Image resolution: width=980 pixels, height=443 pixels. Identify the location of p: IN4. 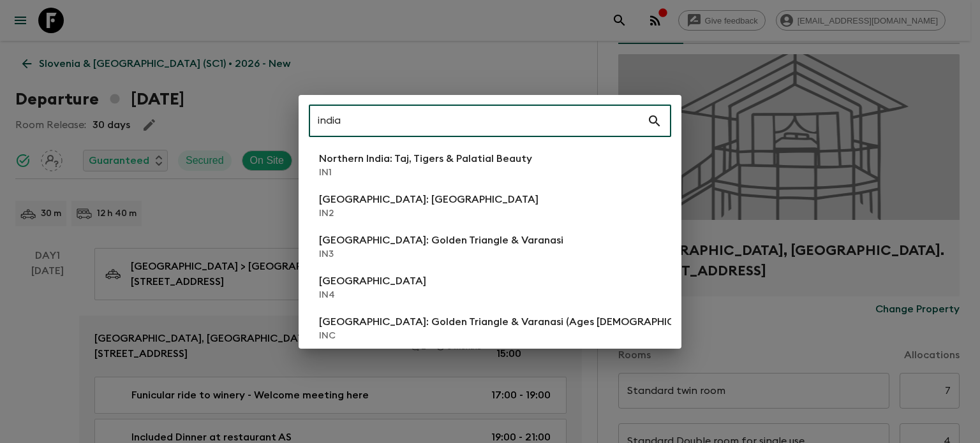
(373, 295).